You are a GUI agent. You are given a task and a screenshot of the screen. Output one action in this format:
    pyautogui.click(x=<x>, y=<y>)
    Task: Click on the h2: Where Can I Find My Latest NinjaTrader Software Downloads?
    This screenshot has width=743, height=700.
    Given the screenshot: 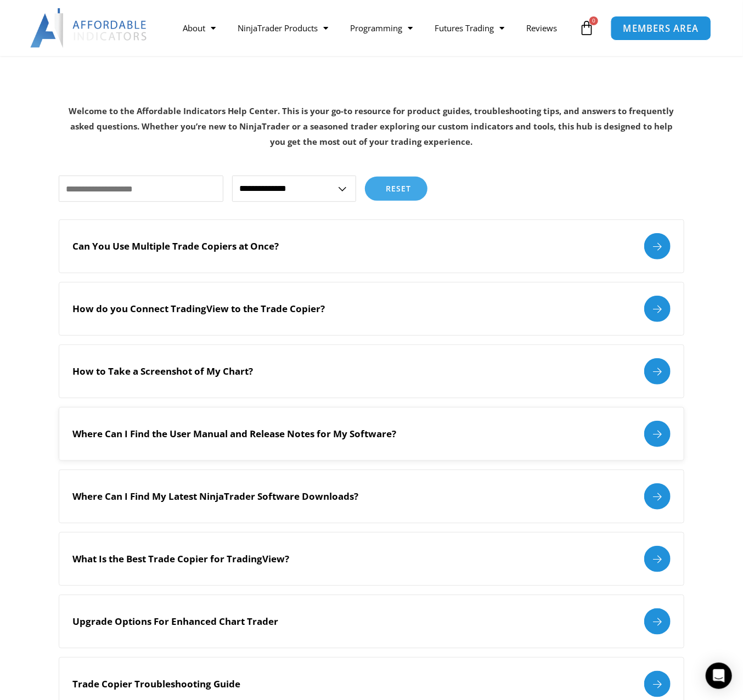 What is the action you would take?
    pyautogui.click(x=215, y=497)
    